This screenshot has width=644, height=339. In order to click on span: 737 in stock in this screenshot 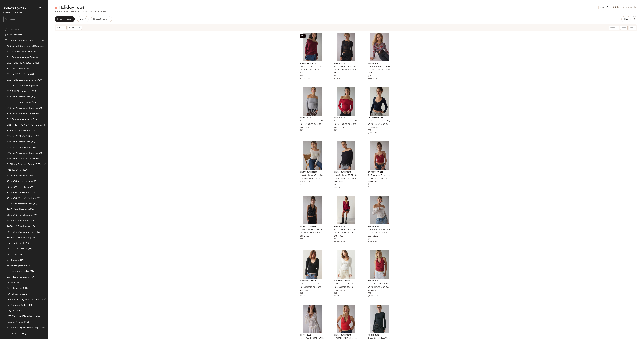, I will do `click(339, 182)`.